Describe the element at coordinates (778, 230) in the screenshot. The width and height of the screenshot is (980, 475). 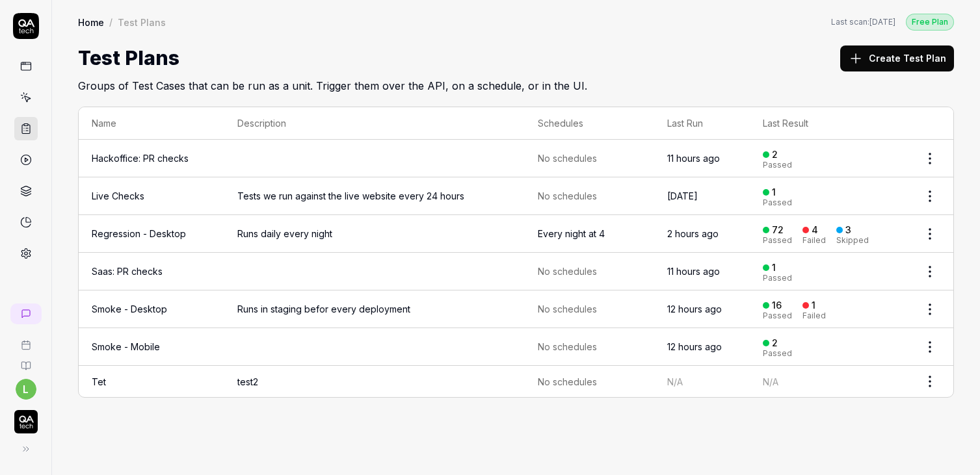
I see `div: 72` at that location.